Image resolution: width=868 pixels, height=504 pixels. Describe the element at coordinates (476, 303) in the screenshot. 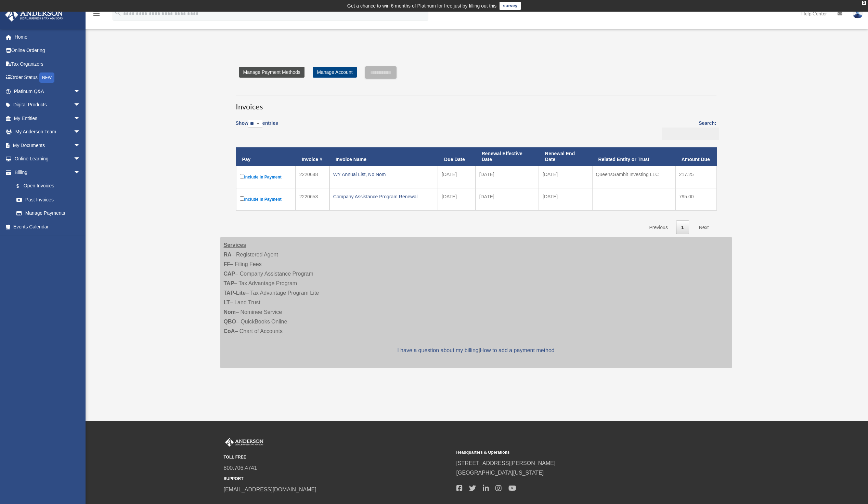

I see `div: – Registered Agent – Filing Fees – Company Assistance Program – Tax Advantage Program – Tax Advan...` at that location.